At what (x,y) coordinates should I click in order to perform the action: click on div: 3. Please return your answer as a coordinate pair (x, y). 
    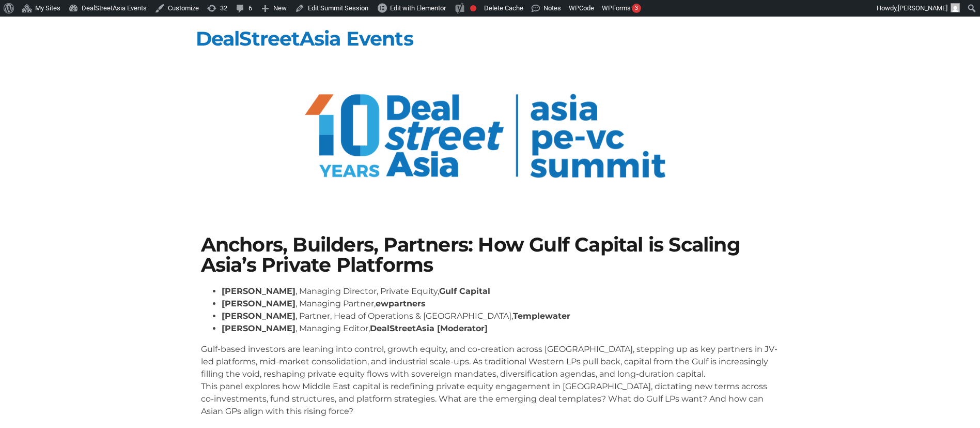
    Looking at the image, I should click on (637, 8).